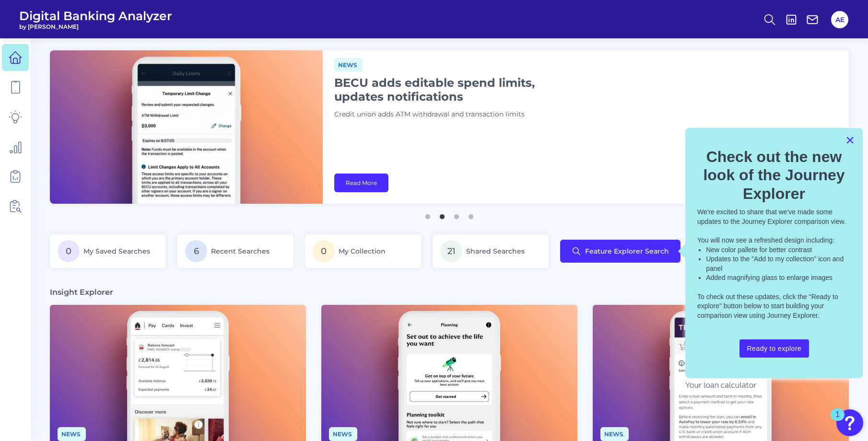 This screenshot has height=441, width=868. I want to click on p: Credit union adds ATM withdrawal and transaction limits, so click(454, 114).